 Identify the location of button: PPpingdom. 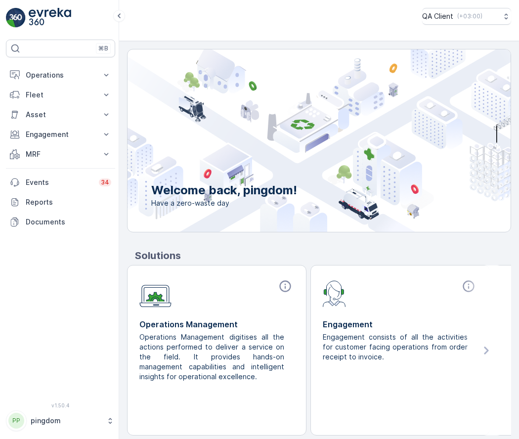
(60, 420).